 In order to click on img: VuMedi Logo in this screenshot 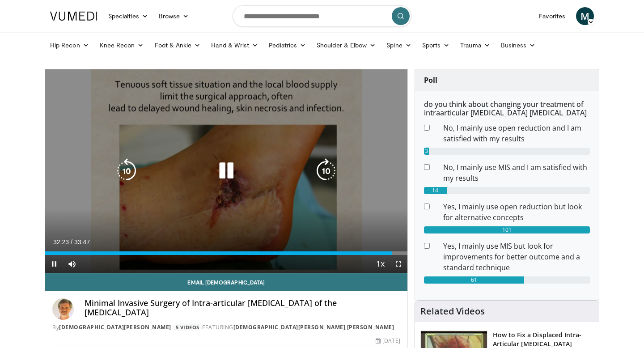, I will do `click(73, 16)`.